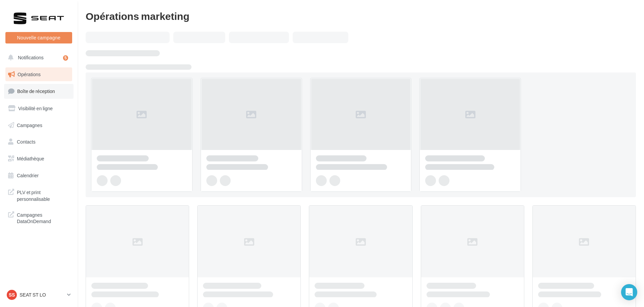 The width and height of the screenshot is (644, 307). Describe the element at coordinates (30, 125) in the screenshot. I see `span: Campagnes` at that location.